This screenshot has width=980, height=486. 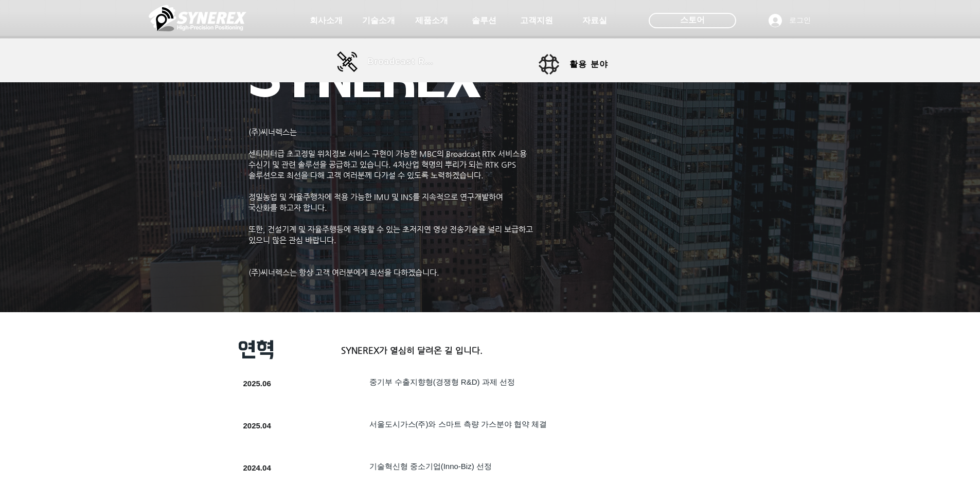 What do you see at coordinates (390, 234) in the screenshot?
I see `span: ​또한, 건설기계 및 자율주행등에 적용할 수 있는 초저지연 영상 전송기술을 널리 보급하고 있으니 많은 관심 바랍니다.` at bounding box center [390, 234].